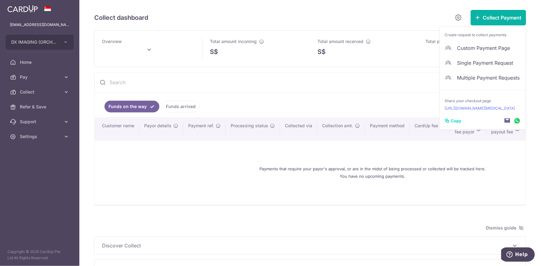 Image resolution: width=541 pixels, height=266 pixels. What do you see at coordinates (426, 126) in the screenshot?
I see `span: CardUp fee` at bounding box center [426, 126].